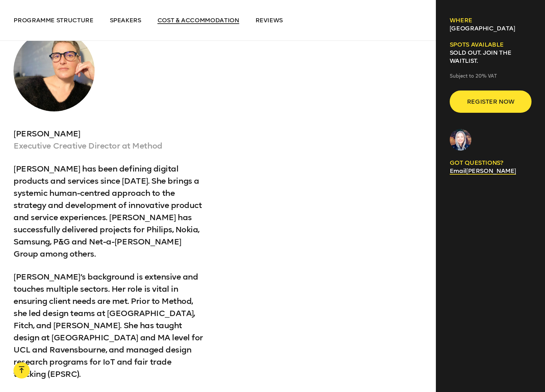  Describe the element at coordinates (198, 20) in the screenshot. I see `span: Cost & Accommodation` at that location.